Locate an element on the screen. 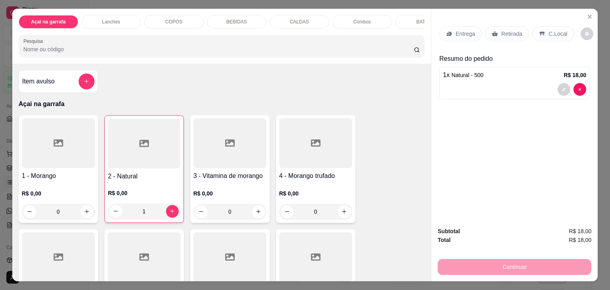 This screenshot has height=290, width=610. p: Entrega is located at coordinates (465, 34).